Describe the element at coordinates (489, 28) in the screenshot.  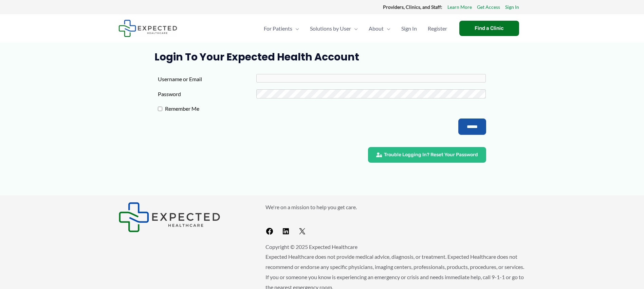
I see `div: Find a Clinic` at that location.